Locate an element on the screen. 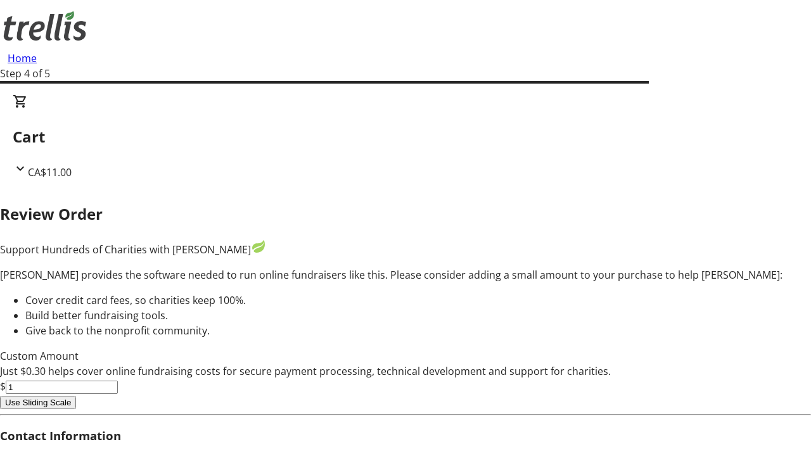 The width and height of the screenshot is (811, 456). span: CA$11.00 is located at coordinates (49, 172).